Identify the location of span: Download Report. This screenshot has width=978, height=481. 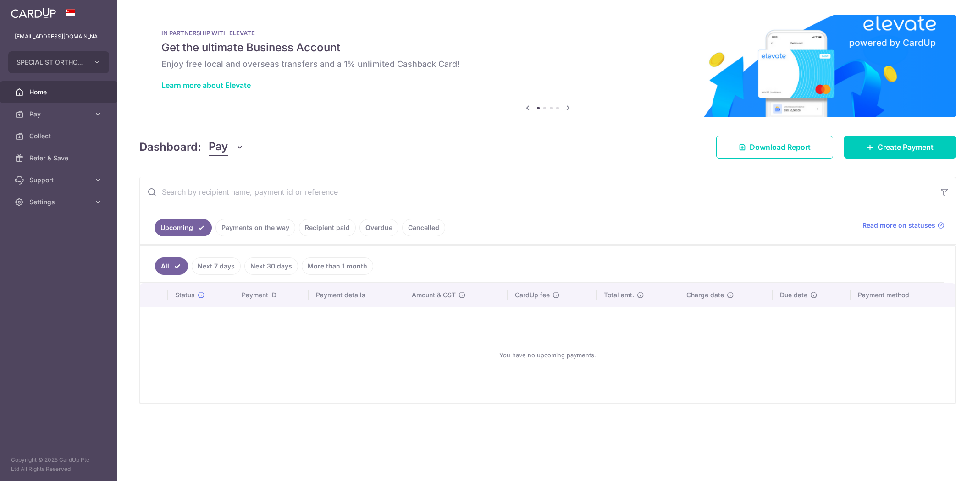
(780, 147).